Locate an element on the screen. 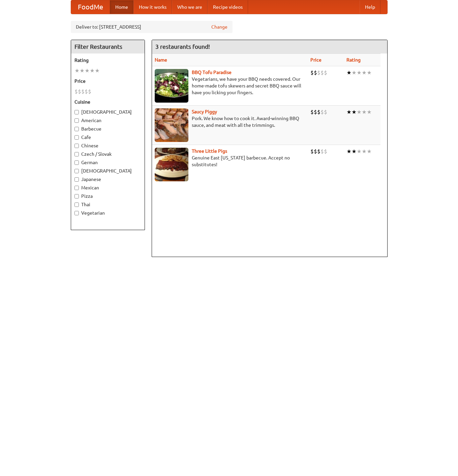  a: BBQ Tofu Paradise is located at coordinates (211, 72).